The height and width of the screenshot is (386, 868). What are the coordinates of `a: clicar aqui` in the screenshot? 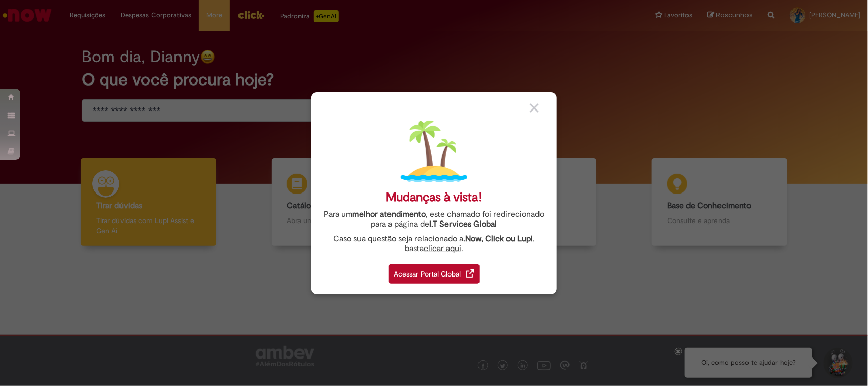 It's located at (442, 245).